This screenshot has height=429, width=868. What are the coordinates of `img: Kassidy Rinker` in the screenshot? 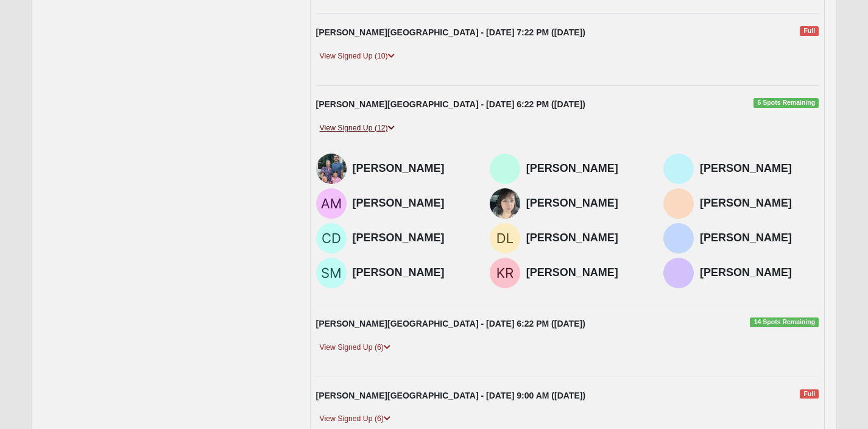 It's located at (505, 273).